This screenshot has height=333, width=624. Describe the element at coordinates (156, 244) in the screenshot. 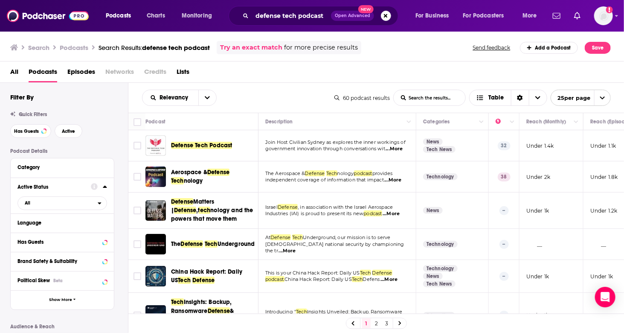

I see `a: The Defense Tech Underground` at that location.